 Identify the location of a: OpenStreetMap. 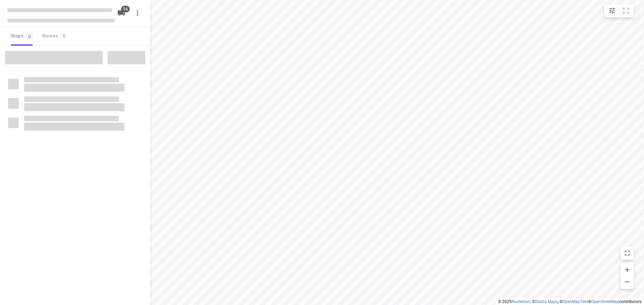
(605, 302).